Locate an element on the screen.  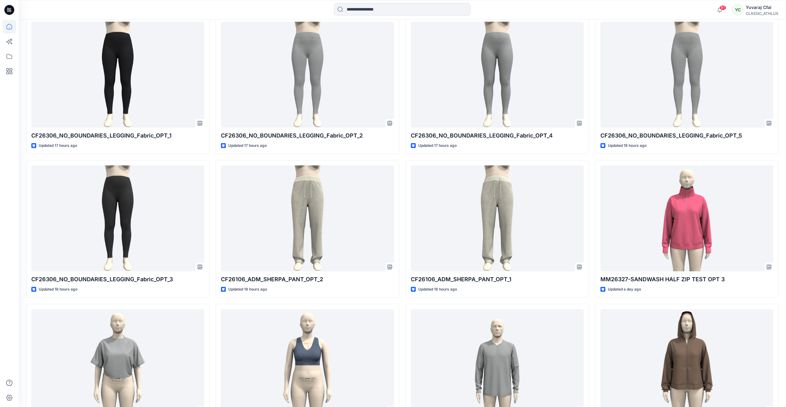
p: CF26306_NO_BOUNDARIES_LEGGING_Fabric_OPT_3 is located at coordinates (118, 280).